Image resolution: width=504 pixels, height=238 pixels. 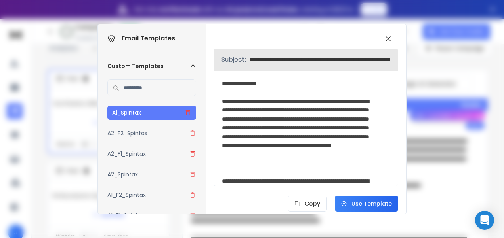 I want to click on h3: A1_F1_Spintax, so click(x=126, y=216).